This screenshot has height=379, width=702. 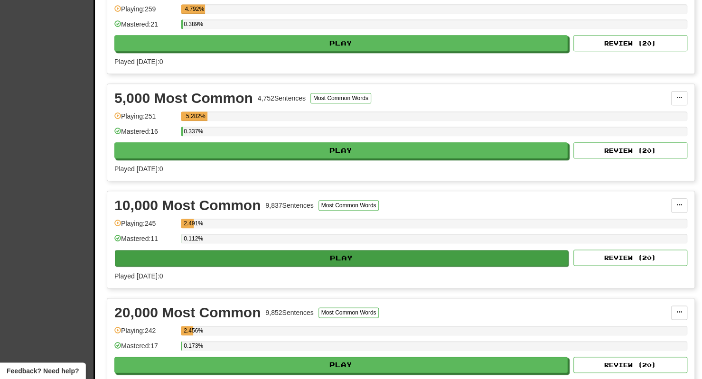 I want to click on span: Open feedback widget, so click(x=43, y=371).